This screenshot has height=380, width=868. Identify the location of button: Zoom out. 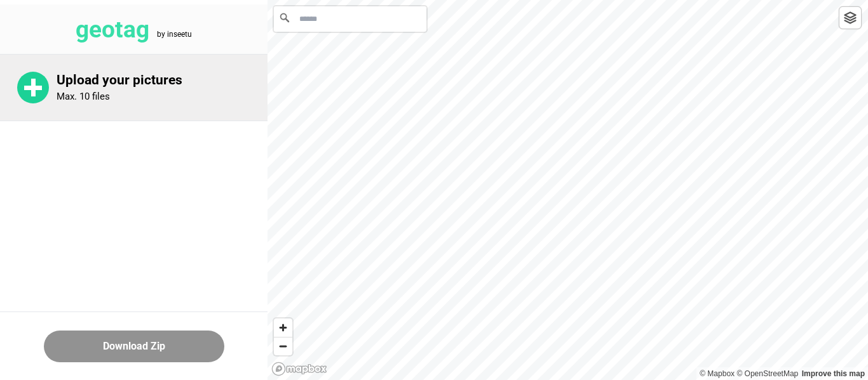
(283, 346).